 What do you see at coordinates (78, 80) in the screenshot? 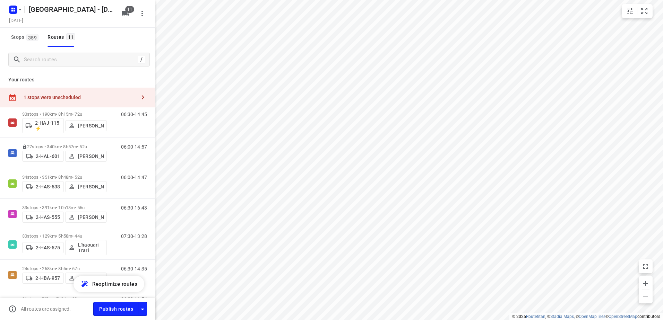
I see `p: Your routes` at bounding box center [78, 80].